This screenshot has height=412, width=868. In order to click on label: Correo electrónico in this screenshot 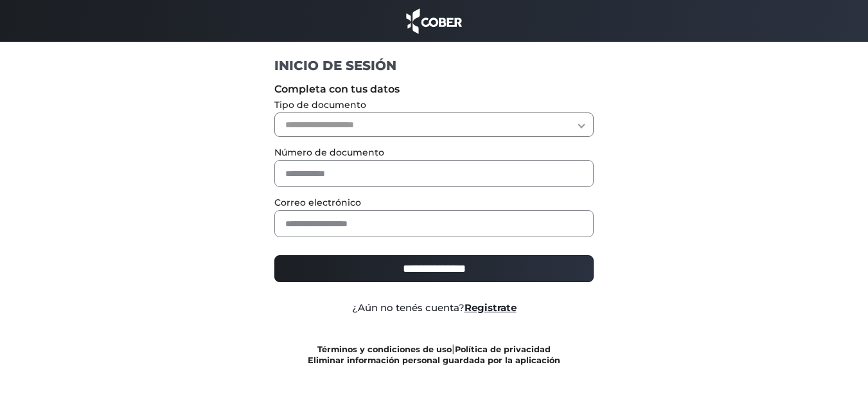, I will do `click(434, 202)`.